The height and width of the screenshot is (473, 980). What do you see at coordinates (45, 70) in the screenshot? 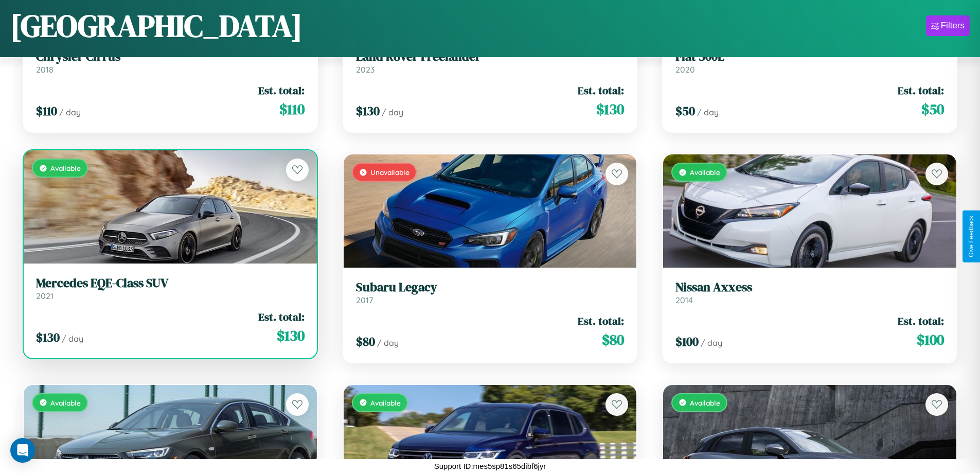
I see `span: 2018` at bounding box center [45, 70].